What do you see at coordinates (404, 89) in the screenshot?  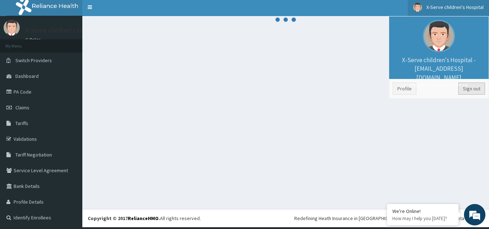 I see `a: Profile` at bounding box center [404, 89].